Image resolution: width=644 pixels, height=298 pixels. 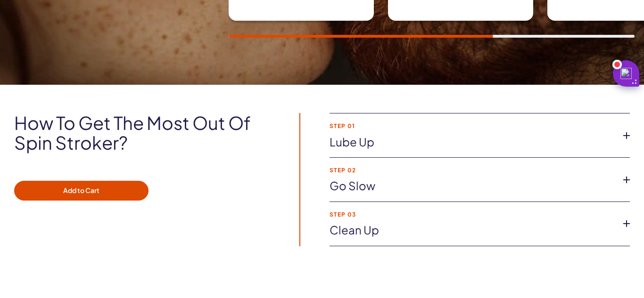 I want to click on strong: Step 01, so click(x=472, y=126).